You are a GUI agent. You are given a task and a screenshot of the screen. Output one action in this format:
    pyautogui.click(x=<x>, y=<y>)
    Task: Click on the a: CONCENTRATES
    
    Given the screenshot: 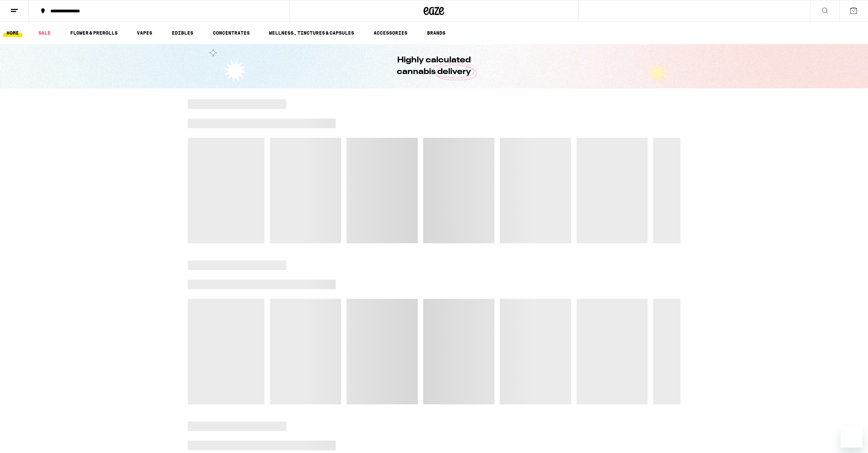 What is the action you would take?
    pyautogui.click(x=232, y=33)
    